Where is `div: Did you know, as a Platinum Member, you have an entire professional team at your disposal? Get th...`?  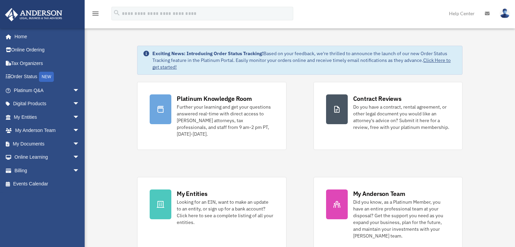 div: Did you know, as a Platinum Member, you have an entire professional team at your disposal? Get th... is located at coordinates (401, 219).